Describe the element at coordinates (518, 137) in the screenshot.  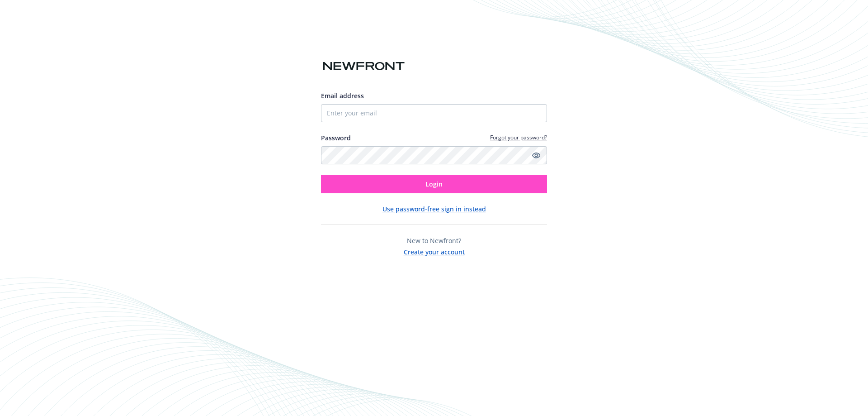
I see `a: Forgot your password?` at that location.